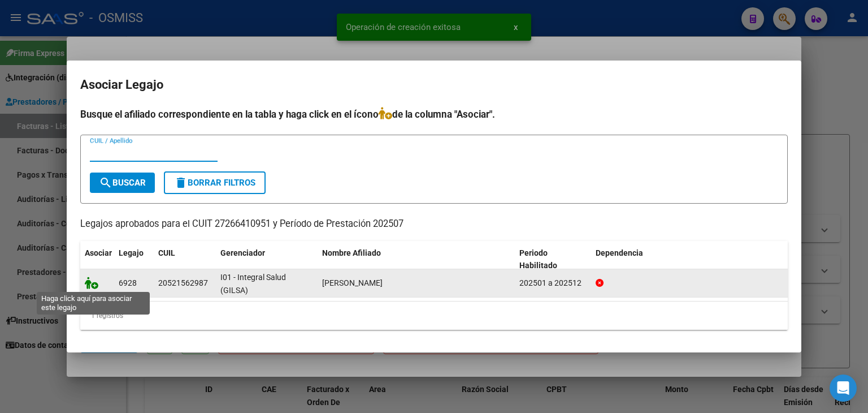 The height and width of the screenshot is (413, 868). What do you see at coordinates (131, 253) in the screenshot?
I see `span: Legajo` at bounding box center [131, 253].